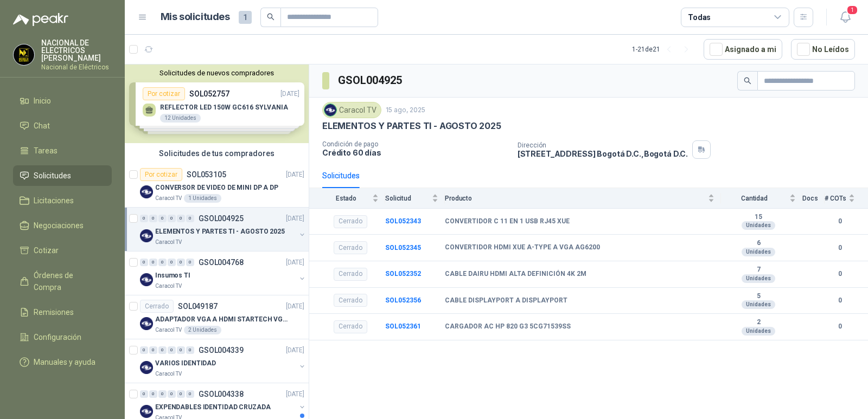 The width and height of the screenshot is (868, 419). Describe the element at coordinates (172, 275) in the screenshot. I see `p: Insumos TI` at that location.